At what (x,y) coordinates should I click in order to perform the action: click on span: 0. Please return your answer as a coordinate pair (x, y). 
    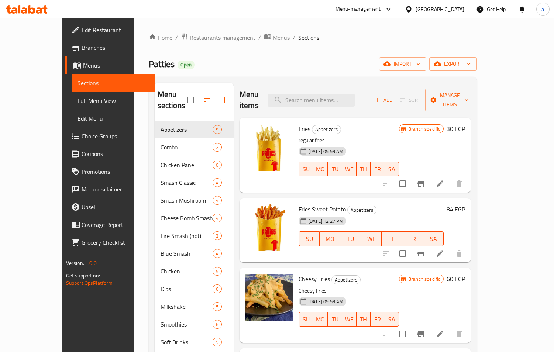
    Looking at the image, I should click on (217, 165).